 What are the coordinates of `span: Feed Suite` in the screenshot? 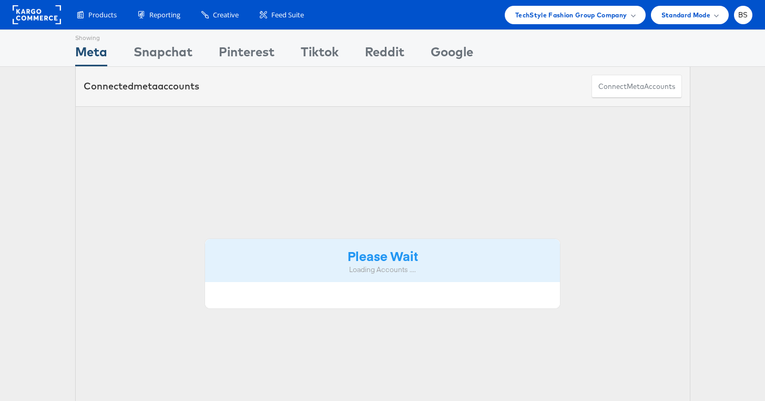 It's located at (288, 15).